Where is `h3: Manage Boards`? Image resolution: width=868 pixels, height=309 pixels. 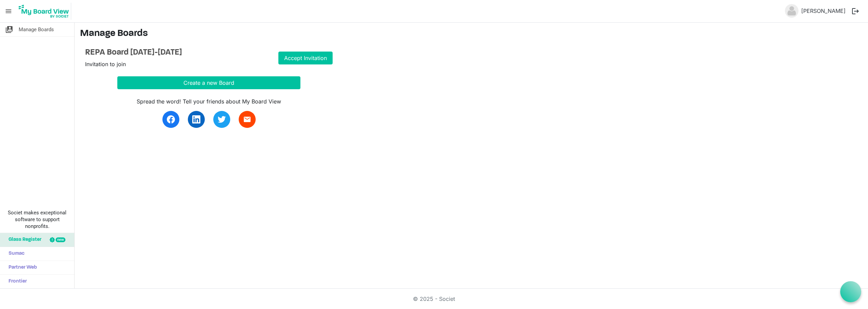
h3: Manage Boards is located at coordinates (471, 34).